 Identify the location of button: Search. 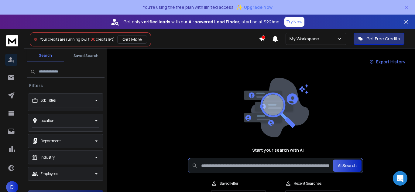
(45, 56).